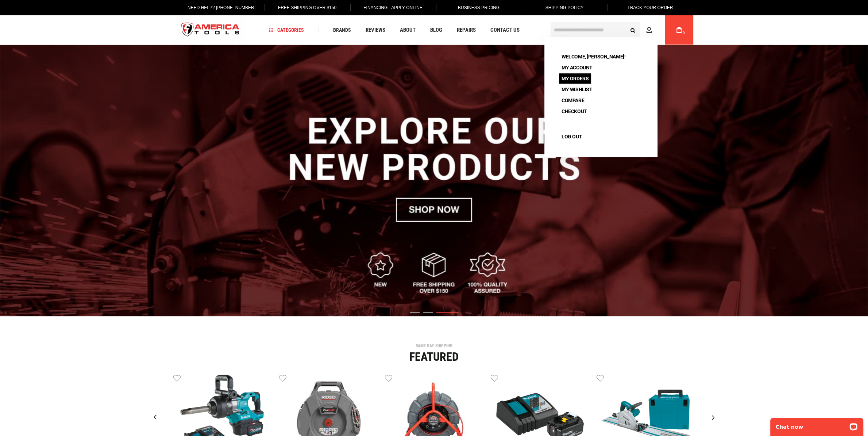 This screenshot has width=868, height=436. I want to click on span: Blog, so click(436, 30).